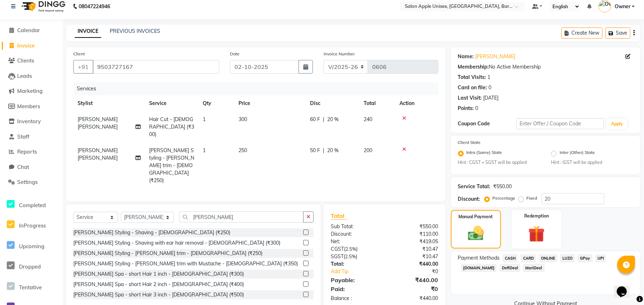 This screenshot has width=644, height=305. Describe the element at coordinates (350, 257) in the screenshot. I see `span: 2.5%` at that location.